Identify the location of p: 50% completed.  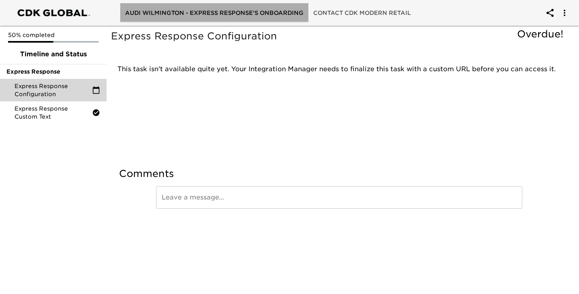
(53, 35).